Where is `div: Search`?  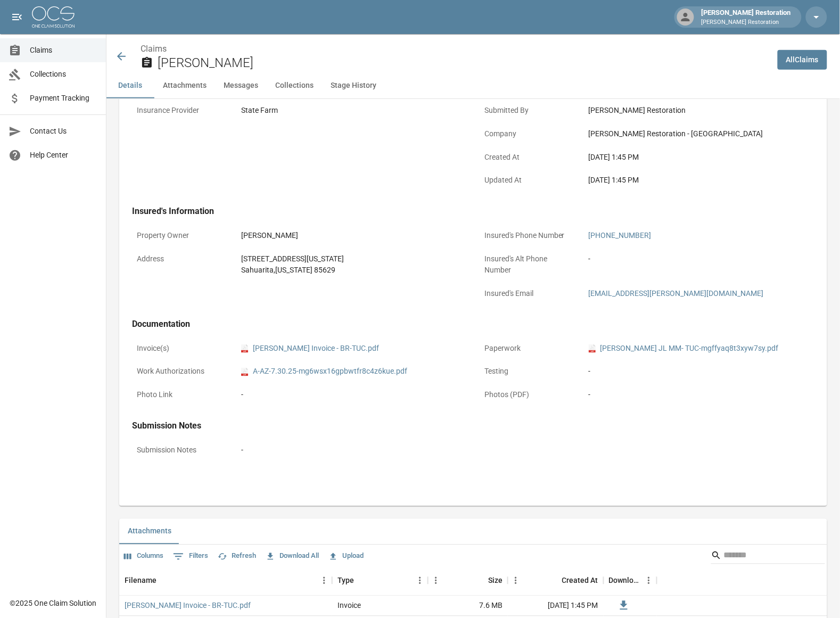
div: Search is located at coordinates (768, 557).